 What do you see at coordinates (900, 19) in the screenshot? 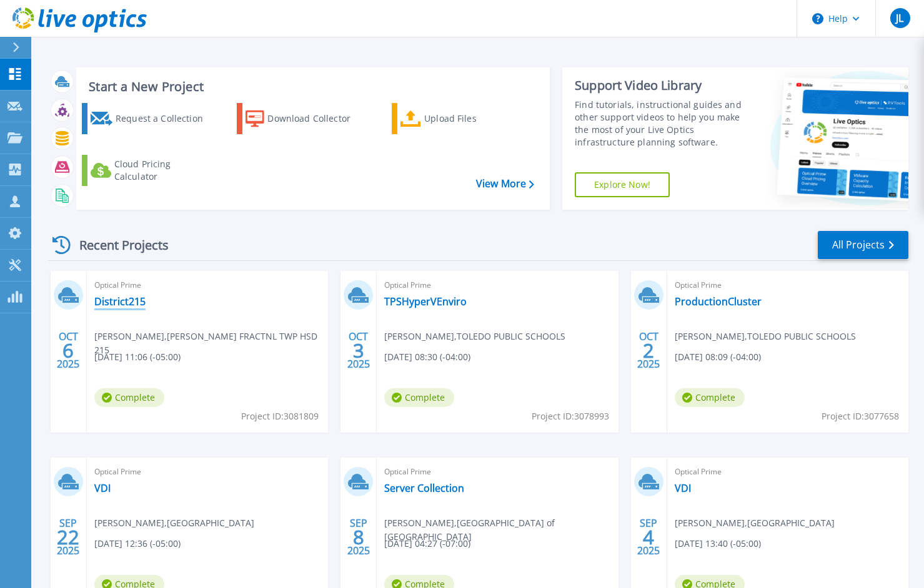
I see `span: JL` at bounding box center [900, 19].